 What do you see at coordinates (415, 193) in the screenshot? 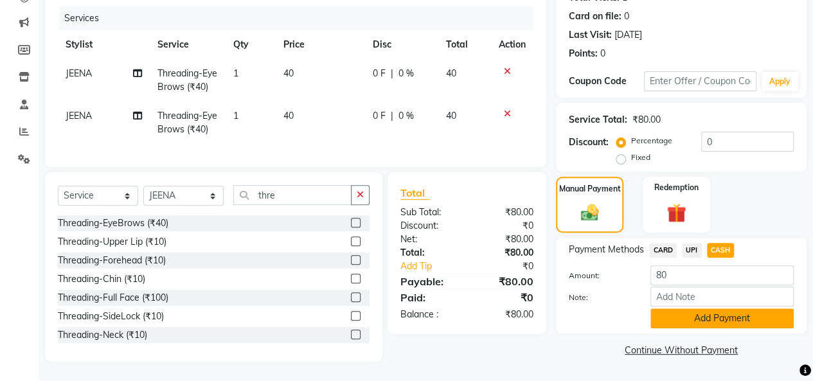
I see `span: Total` at bounding box center [415, 193].